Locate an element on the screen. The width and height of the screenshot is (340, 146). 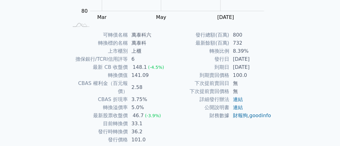
td: 33.1 is located at coordinates (149, 124).